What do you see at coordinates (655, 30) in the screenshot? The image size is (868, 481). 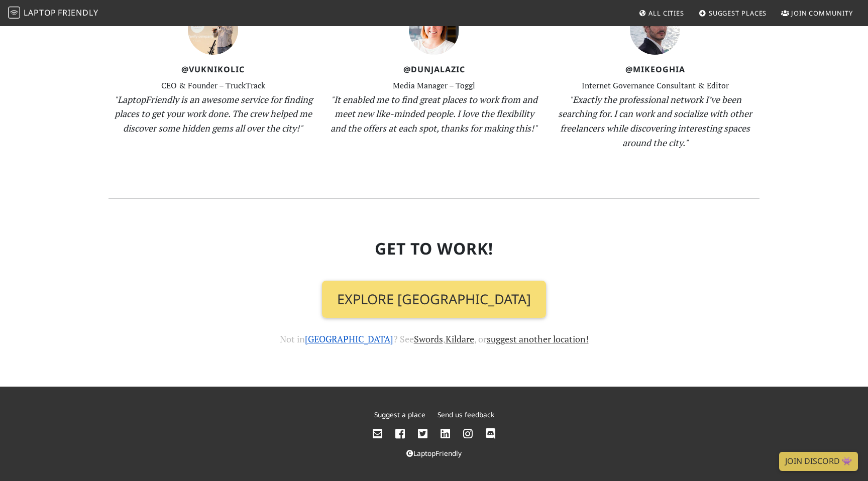 I see `img: mike-oghia-399ba081a07d163c9c5512fe0acc6cb95335c0f04cd2fe9eaa138443c185c3a9.jpg` at bounding box center [655, 30].